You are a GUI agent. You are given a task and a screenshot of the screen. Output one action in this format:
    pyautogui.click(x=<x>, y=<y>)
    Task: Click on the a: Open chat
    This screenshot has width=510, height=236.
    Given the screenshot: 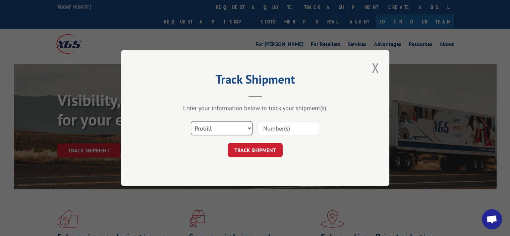 What is the action you would take?
    pyautogui.click(x=492, y=219)
    